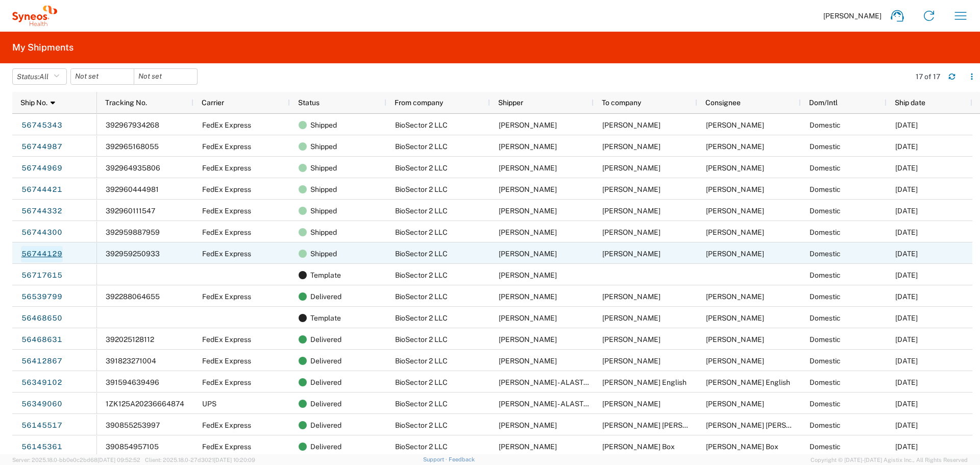 The height and width of the screenshot is (465, 980). Describe the element at coordinates (632, 147) in the screenshot. I see `span: Jess Birardi` at that location.